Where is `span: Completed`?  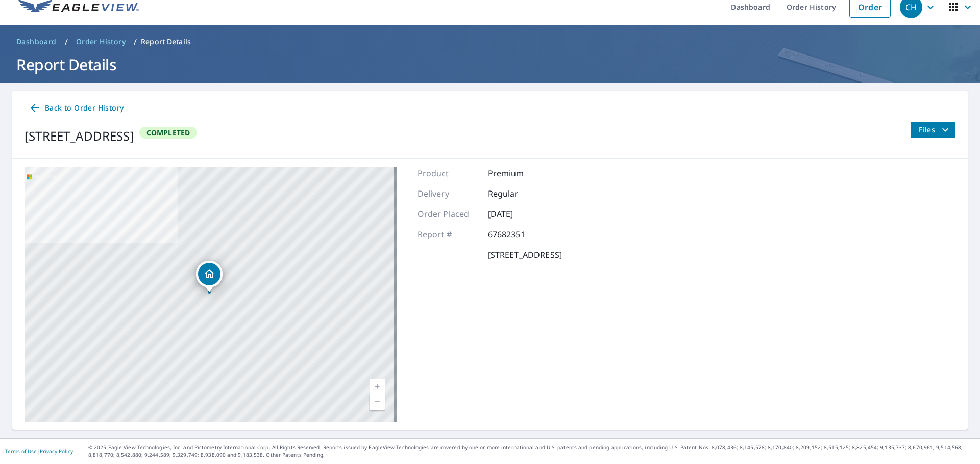
span: Completed is located at coordinates (169, 132).